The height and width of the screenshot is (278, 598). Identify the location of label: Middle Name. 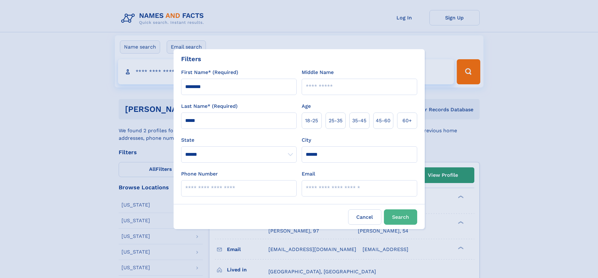
(318, 73).